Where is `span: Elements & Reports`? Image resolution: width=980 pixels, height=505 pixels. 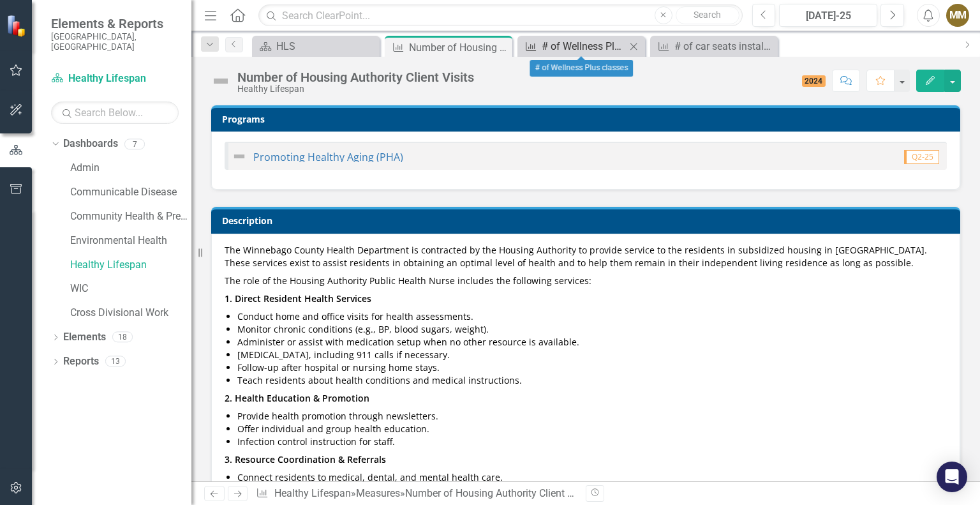
span: Elements & Reports is located at coordinates (115, 24).